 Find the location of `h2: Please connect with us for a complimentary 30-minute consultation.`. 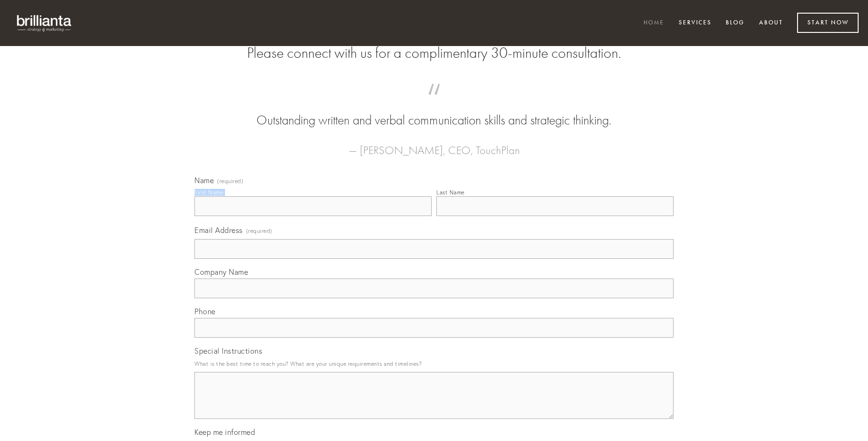

h2: Please connect with us for a complimentary 30-minute consultation. is located at coordinates (434, 53).